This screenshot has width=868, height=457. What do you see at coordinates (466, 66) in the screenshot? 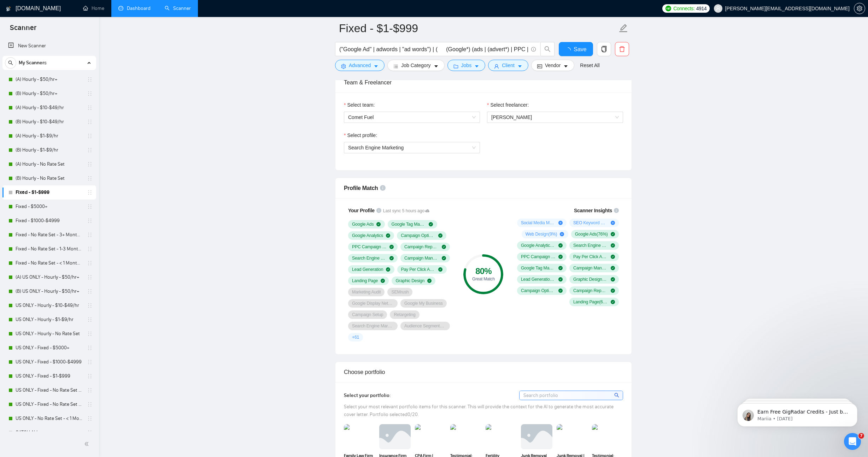
I see `span: Jobs` at bounding box center [466, 66].